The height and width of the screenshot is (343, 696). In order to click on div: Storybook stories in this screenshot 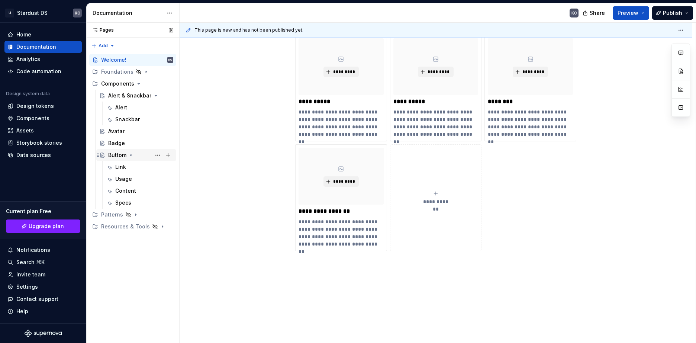, I will do `click(39, 143)`.